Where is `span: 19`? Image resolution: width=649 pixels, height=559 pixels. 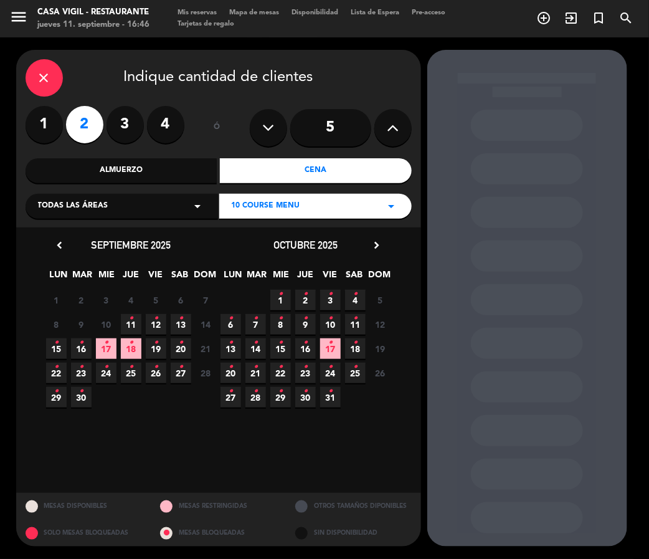 span: 19 is located at coordinates (156, 348).